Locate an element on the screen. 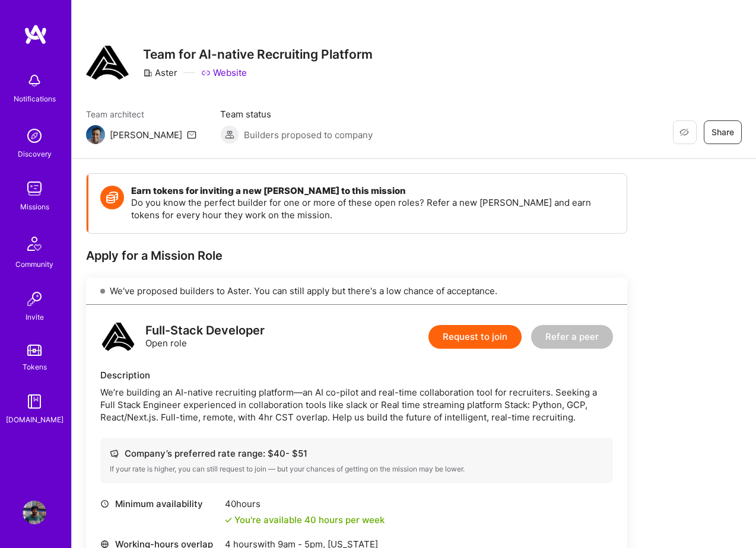 The image size is (756, 548). img: guide book is located at coordinates (35, 402).